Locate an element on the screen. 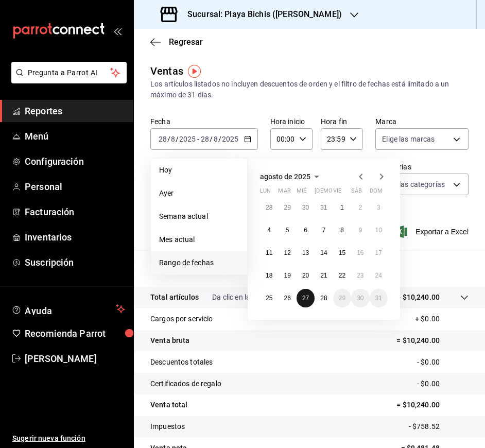  abbr: 7 de agosto de 2025 is located at coordinates (324, 230).